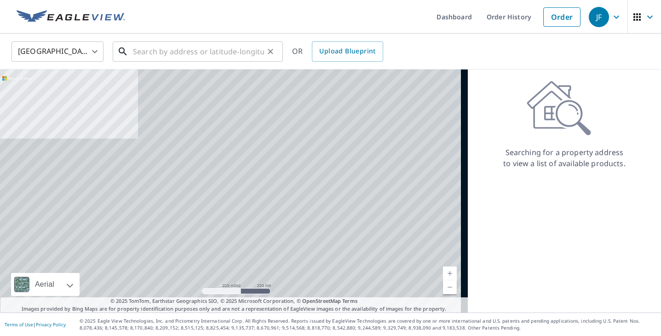  What do you see at coordinates (19, 324) in the screenshot?
I see `a: Terms of Use` at bounding box center [19, 324].